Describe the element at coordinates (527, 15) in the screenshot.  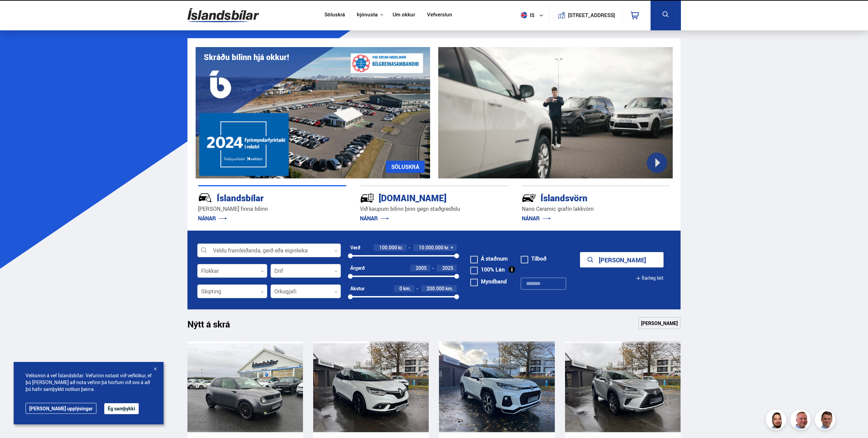
I see `span: is` at that location.